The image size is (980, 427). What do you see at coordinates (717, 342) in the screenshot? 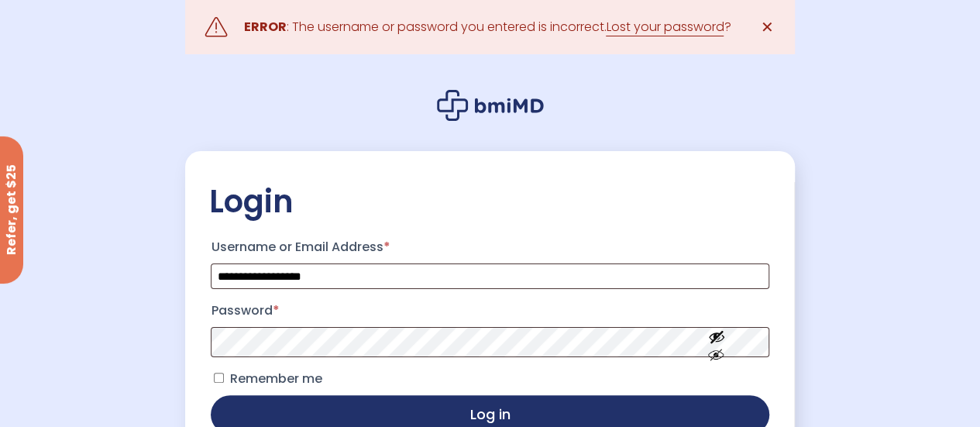
I see `button: Show password` at bounding box center [717, 342].